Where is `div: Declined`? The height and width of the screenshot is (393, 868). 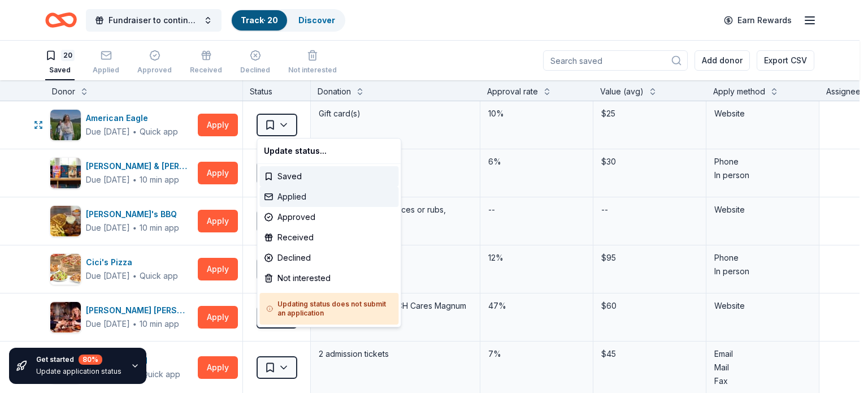 div: Declined is located at coordinates (329, 258).